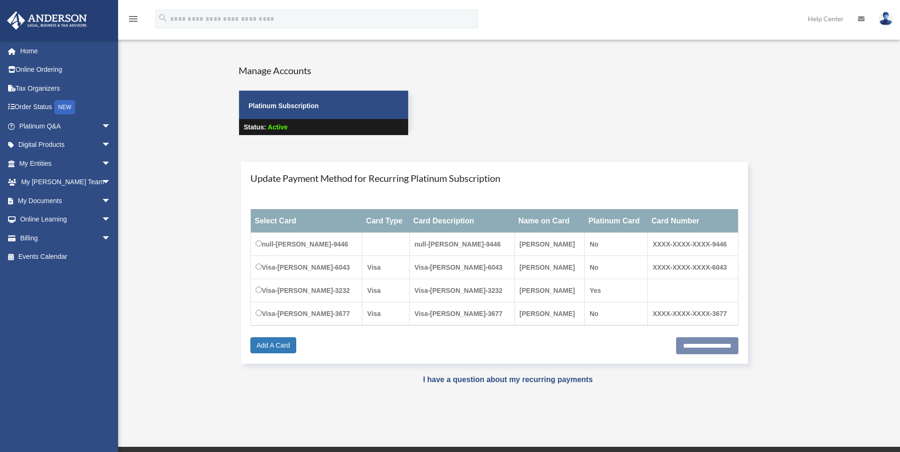  I want to click on a: My Documentsarrow_drop_down, so click(66, 201).